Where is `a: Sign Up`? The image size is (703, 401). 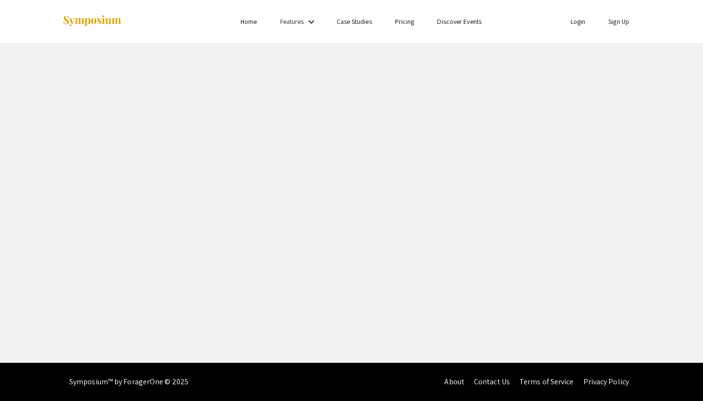
a: Sign Up is located at coordinates (618, 22).